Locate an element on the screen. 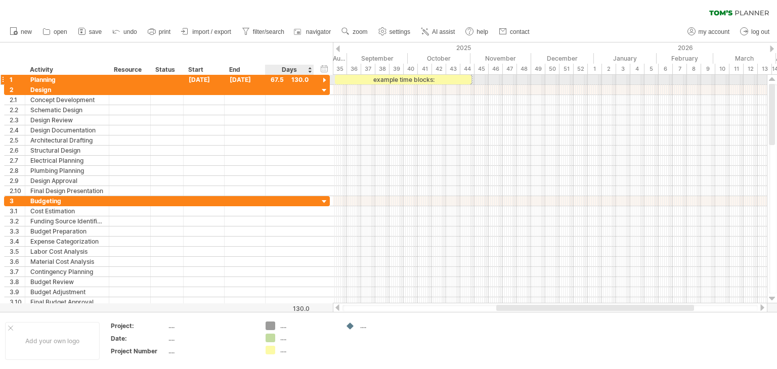  div: 2.10 is located at coordinates (17, 191).